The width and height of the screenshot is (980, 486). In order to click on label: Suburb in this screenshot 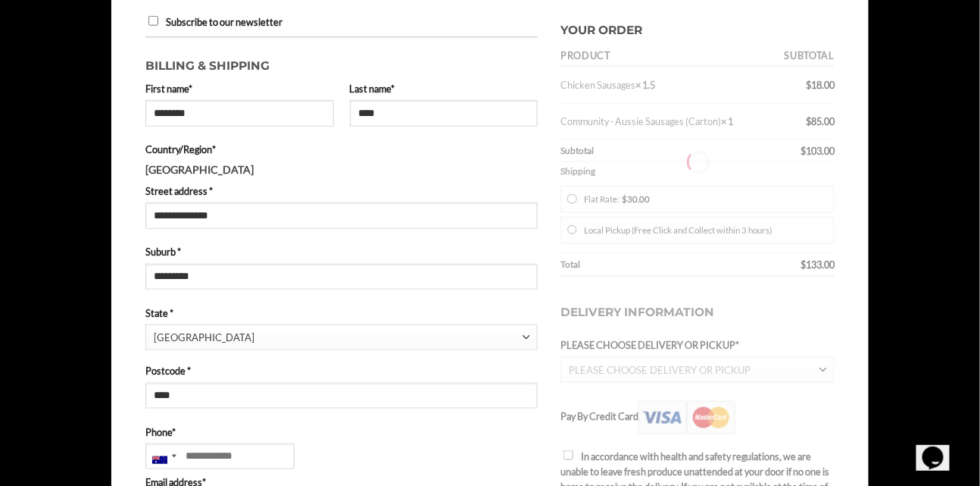, I will do `click(342, 252)`.